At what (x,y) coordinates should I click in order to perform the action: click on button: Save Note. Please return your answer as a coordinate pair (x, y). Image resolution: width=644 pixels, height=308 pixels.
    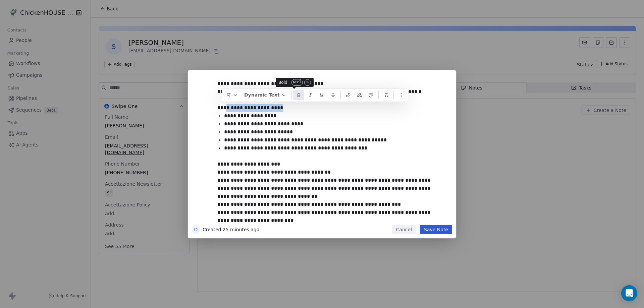
    Looking at the image, I should click on (436, 230).